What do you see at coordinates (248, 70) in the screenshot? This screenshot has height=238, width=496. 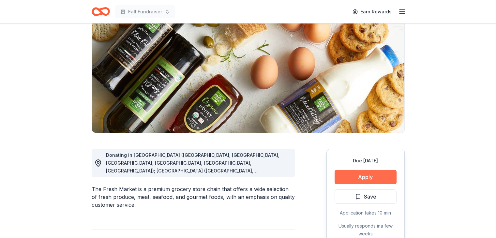 I see `img: Image for The Fresh Market` at bounding box center [248, 70].